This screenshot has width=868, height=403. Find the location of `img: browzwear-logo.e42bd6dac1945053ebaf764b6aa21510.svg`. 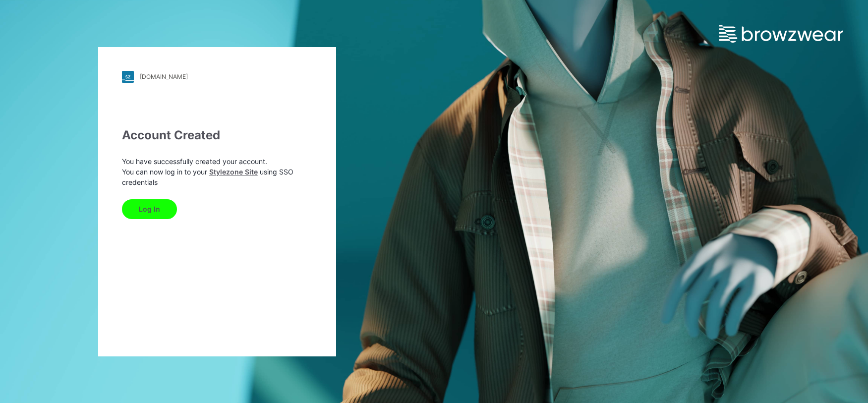

img: browzwear-logo.e42bd6dac1945053ebaf764b6aa21510.svg is located at coordinates (781, 34).